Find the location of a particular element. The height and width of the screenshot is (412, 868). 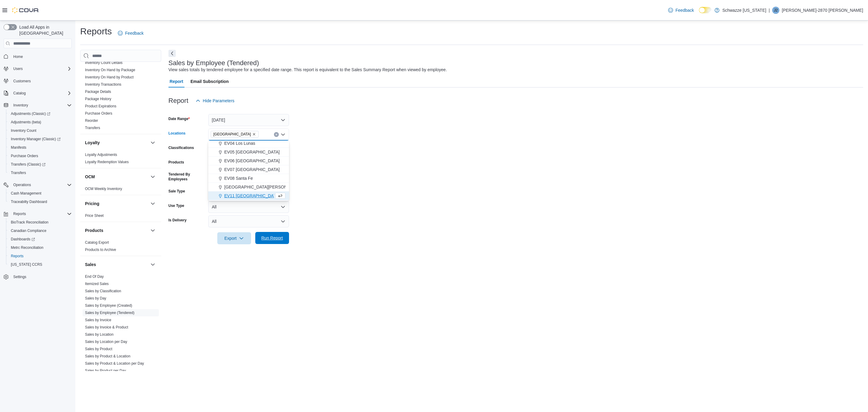

a: Home is located at coordinates (18, 57).